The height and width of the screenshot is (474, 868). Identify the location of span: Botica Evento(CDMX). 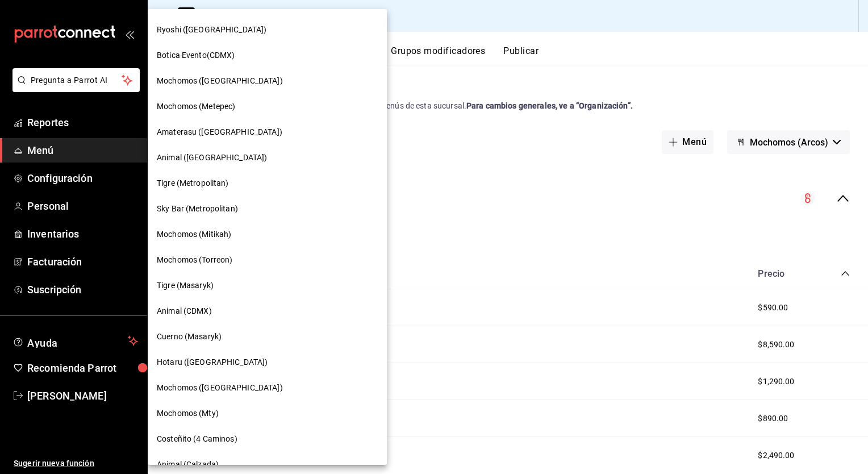
(196, 55).